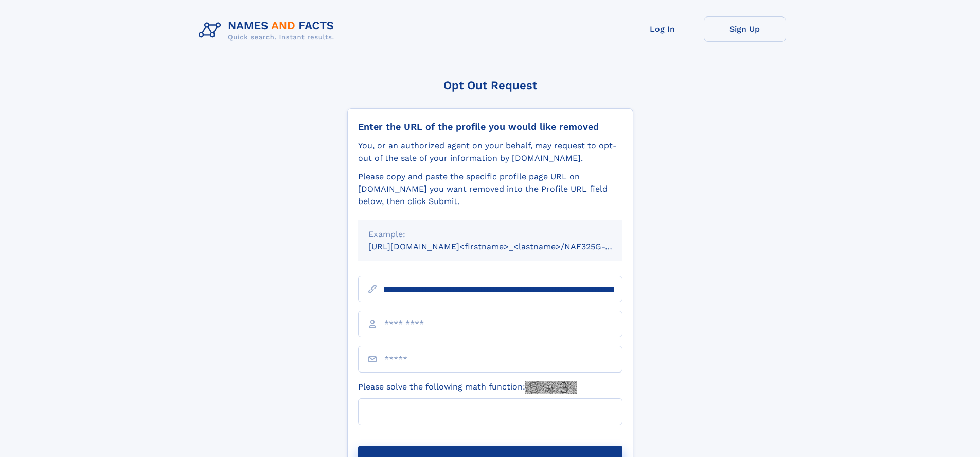 The image size is (980, 457). What do you see at coordinates (745, 29) in the screenshot?
I see `a: Sign Up` at bounding box center [745, 29].